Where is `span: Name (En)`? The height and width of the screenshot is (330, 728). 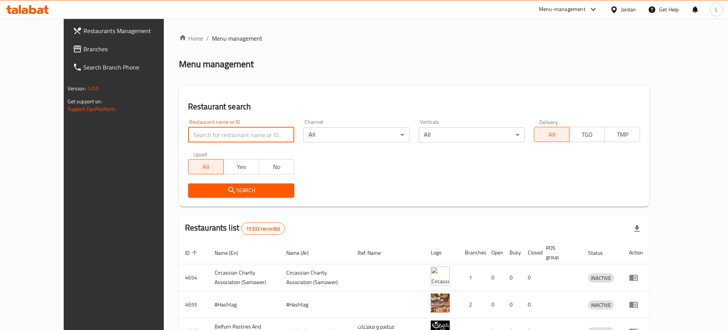 span: Name (En) is located at coordinates (231, 253).